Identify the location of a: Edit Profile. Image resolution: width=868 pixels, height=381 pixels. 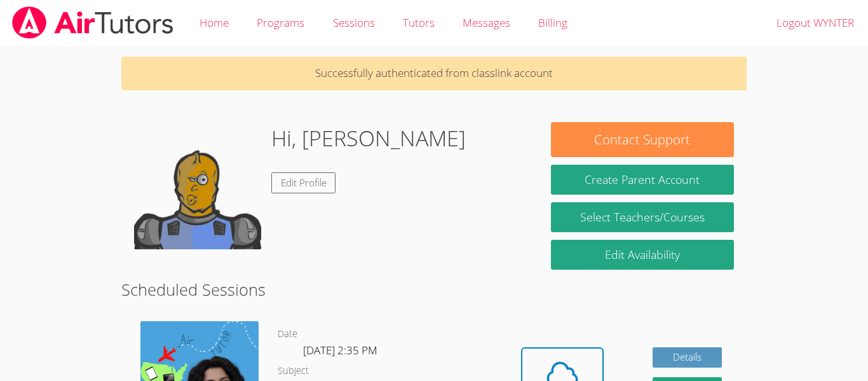
(304, 183).